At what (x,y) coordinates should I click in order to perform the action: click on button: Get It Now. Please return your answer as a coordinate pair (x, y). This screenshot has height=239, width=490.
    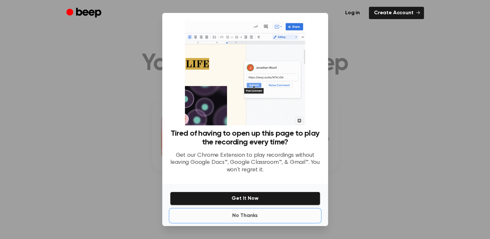
    Looking at the image, I should click on (245, 199).